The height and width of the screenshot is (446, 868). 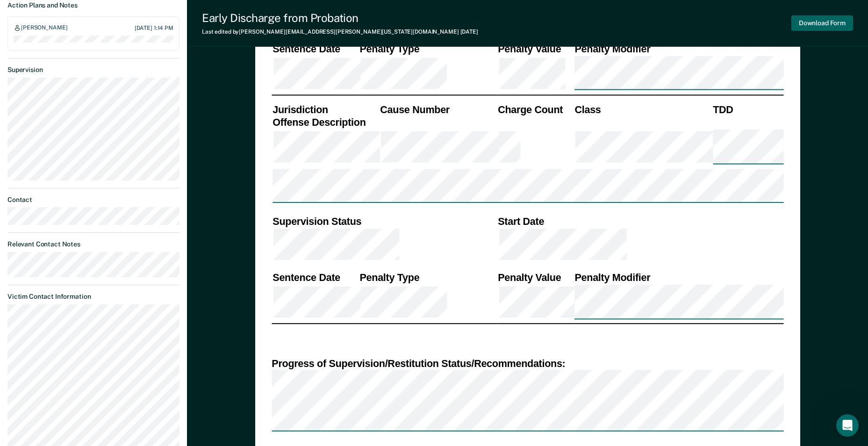 I want to click on button: Send us a message, so click(x=93, y=273).